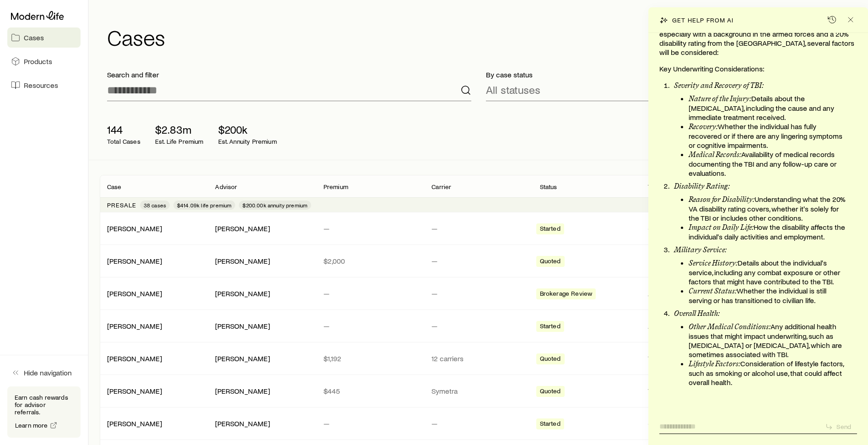  Describe the element at coordinates (48, 373) in the screenshot. I see `span: Hide navigation` at that location.